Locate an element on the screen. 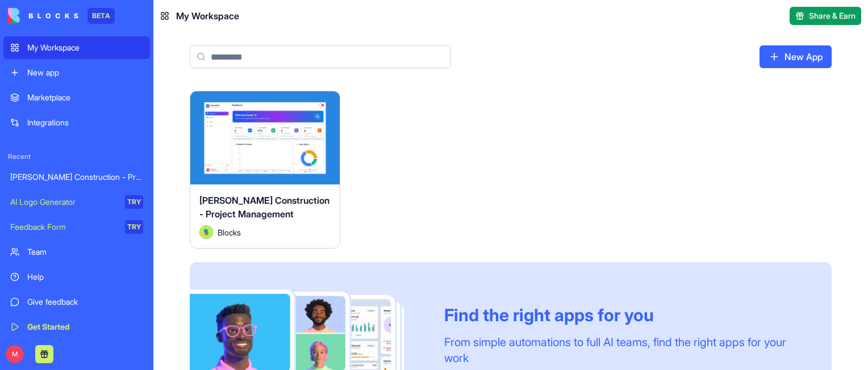 Image resolution: width=868 pixels, height=370 pixels. a: Feedback FormTRY is located at coordinates (77, 227).